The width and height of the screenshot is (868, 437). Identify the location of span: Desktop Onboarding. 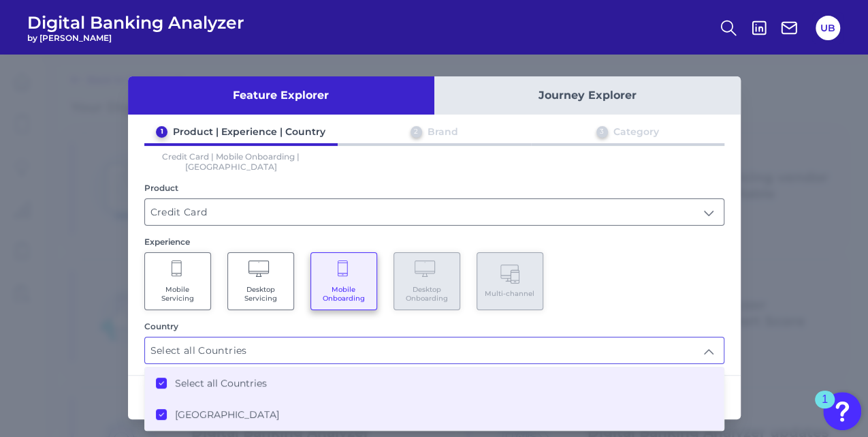
(427, 294).